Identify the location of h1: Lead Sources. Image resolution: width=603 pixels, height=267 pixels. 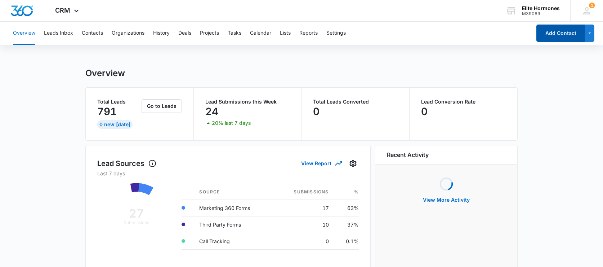
(127, 163).